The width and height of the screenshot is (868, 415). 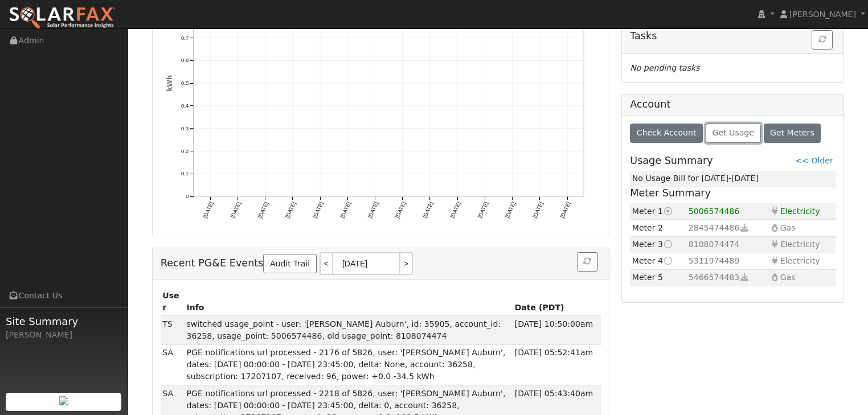 What do you see at coordinates (169, 83) in the screenshot?
I see `text: kWh` at bounding box center [169, 83].